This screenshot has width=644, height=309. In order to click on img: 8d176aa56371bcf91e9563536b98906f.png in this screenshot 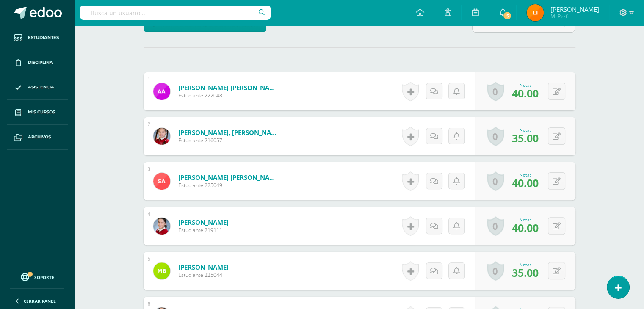, I will do `click(162, 226)`.